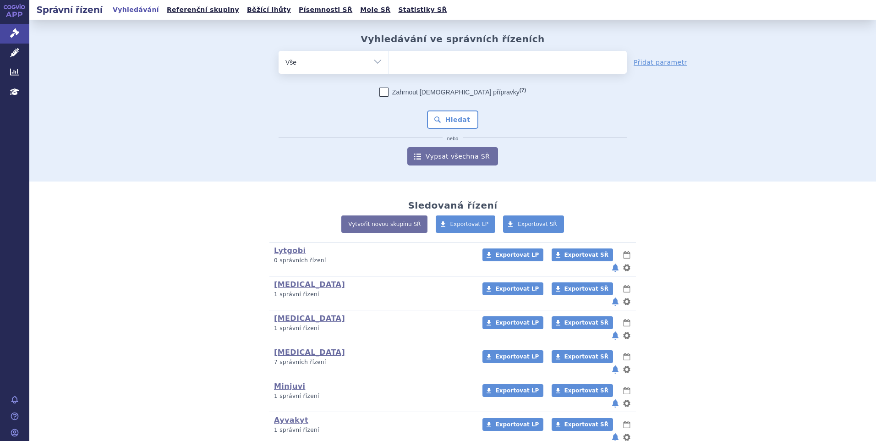 Image resolution: width=876 pixels, height=441 pixels. What do you see at coordinates (452, 120) in the screenshot?
I see `button: Hledat` at bounding box center [452, 120].